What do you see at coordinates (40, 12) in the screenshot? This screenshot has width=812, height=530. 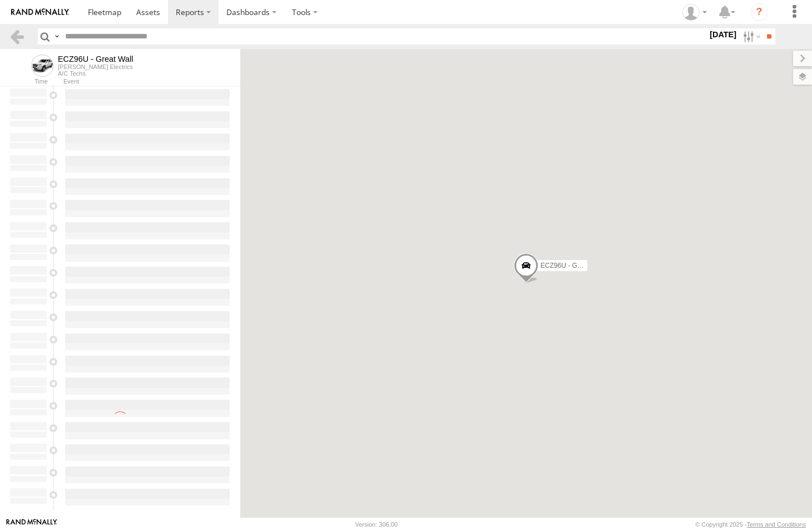 I see `img: rand-logo.svg` at bounding box center [40, 12].